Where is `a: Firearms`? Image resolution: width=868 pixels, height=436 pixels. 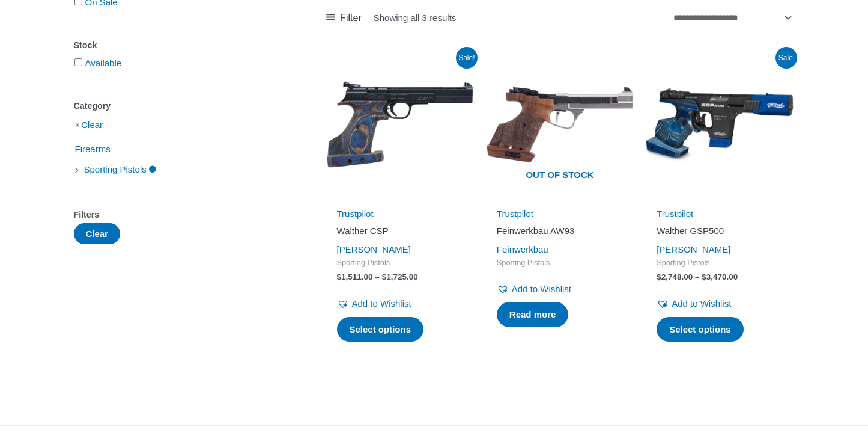
a: Firearms is located at coordinates (93, 148).